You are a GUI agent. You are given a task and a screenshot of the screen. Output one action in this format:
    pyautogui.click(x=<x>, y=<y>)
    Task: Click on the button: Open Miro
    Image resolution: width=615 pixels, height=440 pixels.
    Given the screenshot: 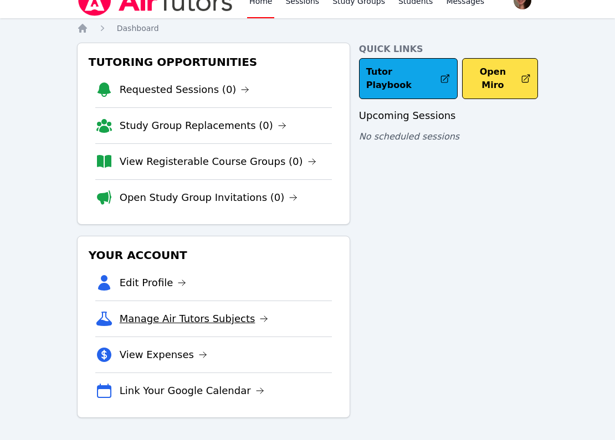 What is the action you would take?
    pyautogui.click(x=500, y=79)
    